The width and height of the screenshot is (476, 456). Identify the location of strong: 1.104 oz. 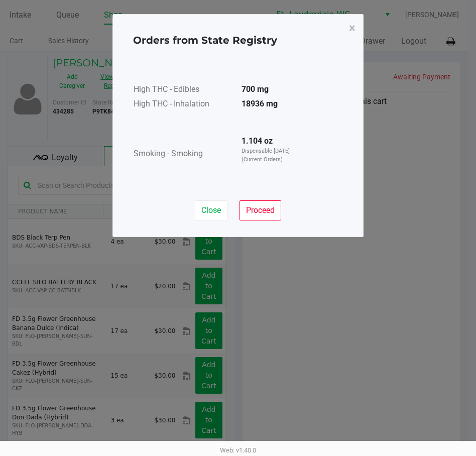
(257, 141).